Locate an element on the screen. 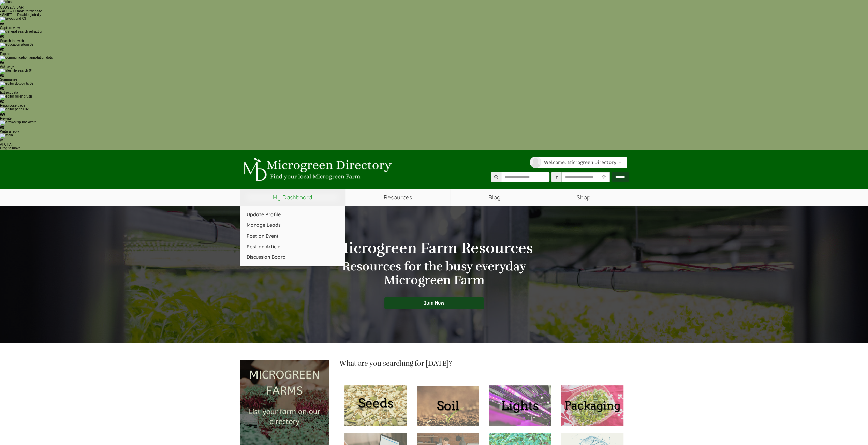  img: 407a637e03ed3fef14853060497c64886536db6a is located at coordinates (592, 406).